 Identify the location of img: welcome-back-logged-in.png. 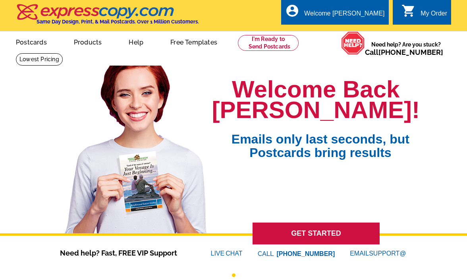
(136, 146).